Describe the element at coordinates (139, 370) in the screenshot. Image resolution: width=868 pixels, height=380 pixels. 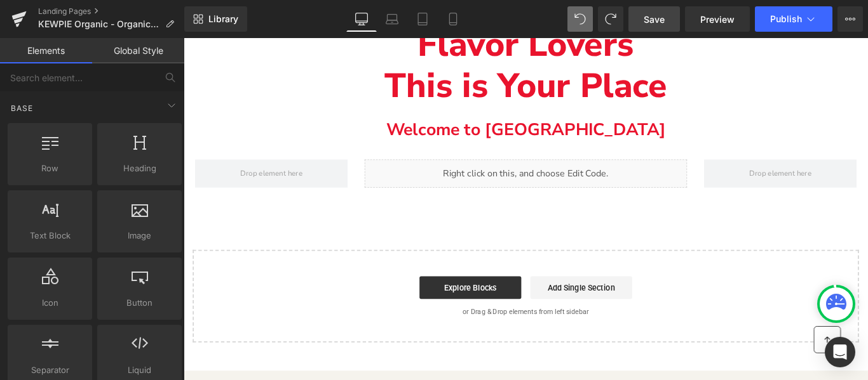
I see `span: Liquid` at that location.